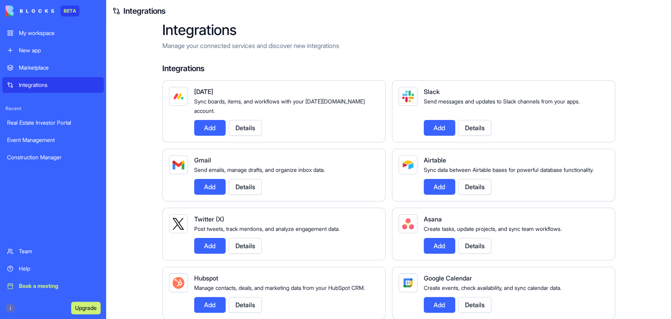  Describe the element at coordinates (53, 123) in the screenshot. I see `a: Real Estate Investor Portal` at that location.